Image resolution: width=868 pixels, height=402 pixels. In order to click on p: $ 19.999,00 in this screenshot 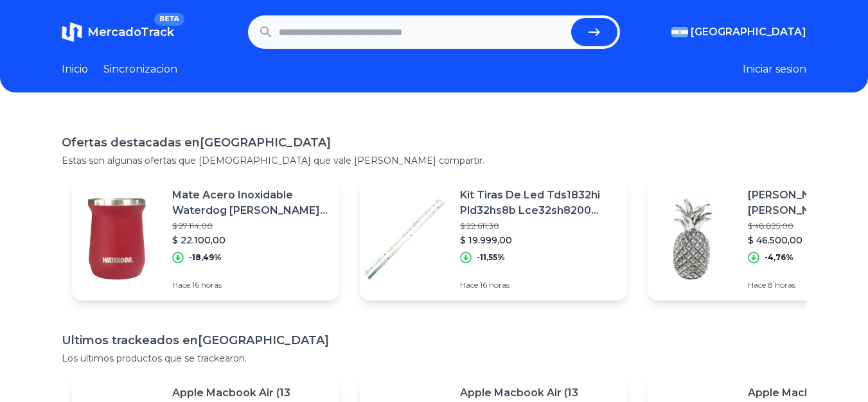, I will do `click(538, 240)`.